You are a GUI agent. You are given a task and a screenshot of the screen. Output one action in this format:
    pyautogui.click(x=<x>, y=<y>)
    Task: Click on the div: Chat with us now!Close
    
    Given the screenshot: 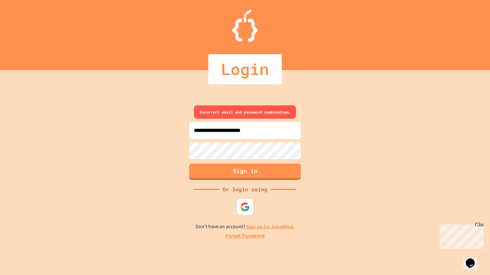 What is the action you would take?
    pyautogui.click(x=23, y=21)
    